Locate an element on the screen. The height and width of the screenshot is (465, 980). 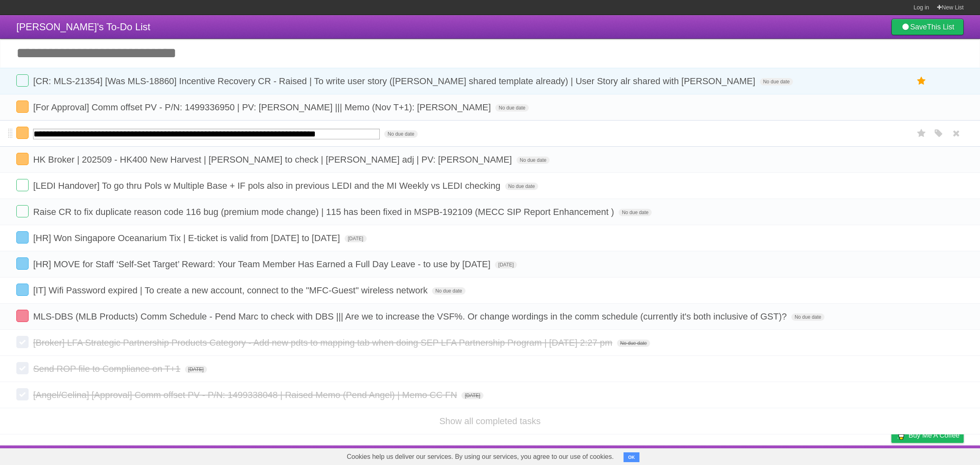
a: Terms is located at coordinates (862, 455).